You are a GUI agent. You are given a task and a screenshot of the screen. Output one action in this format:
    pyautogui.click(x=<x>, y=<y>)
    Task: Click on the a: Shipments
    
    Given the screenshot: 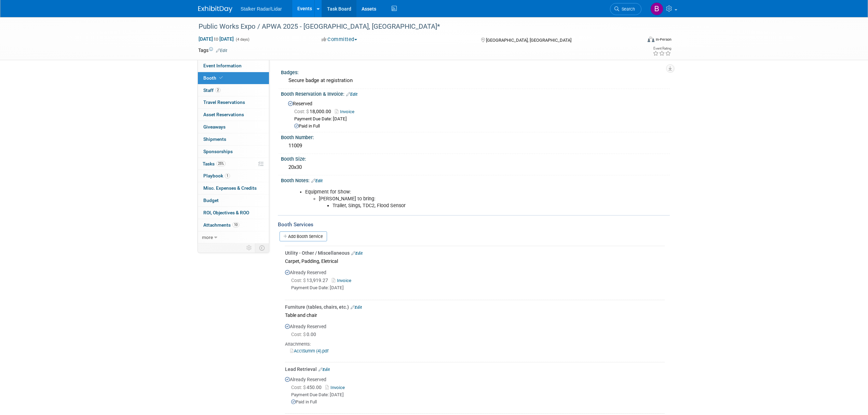 What is the action you would take?
    pyautogui.click(x=233, y=139)
    